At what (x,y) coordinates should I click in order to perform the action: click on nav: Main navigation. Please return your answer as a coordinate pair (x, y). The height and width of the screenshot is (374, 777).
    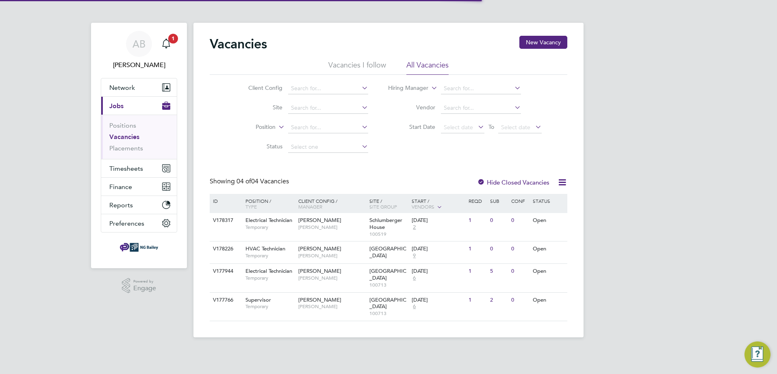
    Looking at the image, I should click on (139, 146).